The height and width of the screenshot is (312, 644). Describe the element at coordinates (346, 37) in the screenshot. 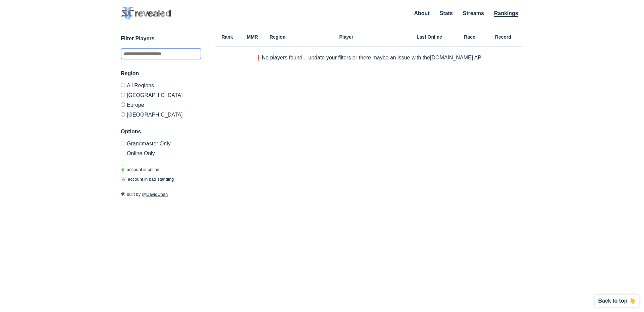

I see `h6: Player` at that location.